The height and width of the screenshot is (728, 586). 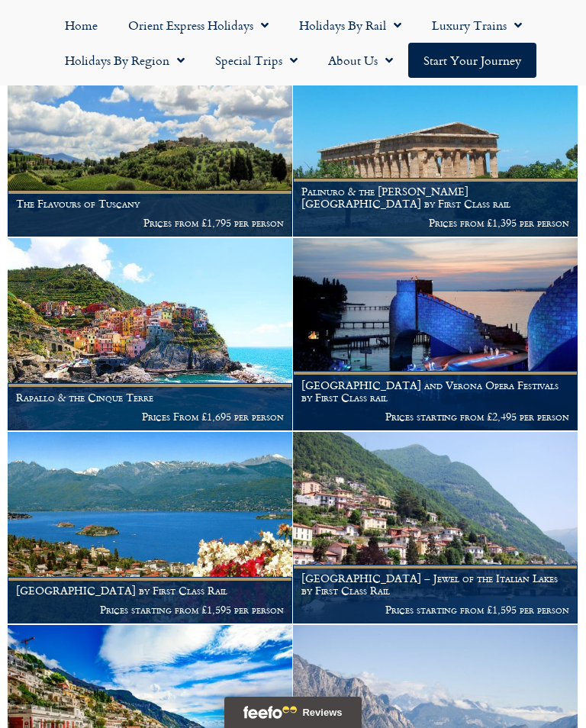 What do you see at coordinates (350, 26) in the screenshot?
I see `a: Holidays by Rail` at bounding box center [350, 26].